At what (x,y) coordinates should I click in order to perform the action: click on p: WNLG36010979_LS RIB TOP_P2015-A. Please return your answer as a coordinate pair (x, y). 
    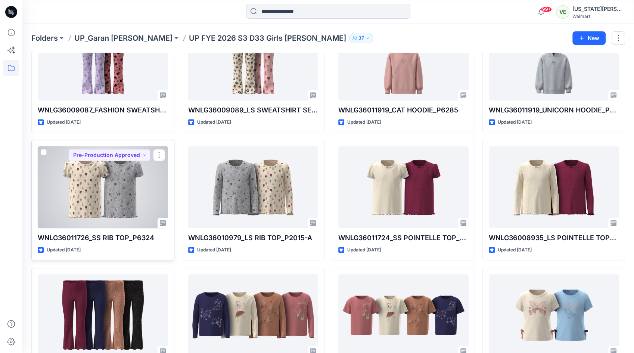
    Looking at the image, I should click on (253, 238).